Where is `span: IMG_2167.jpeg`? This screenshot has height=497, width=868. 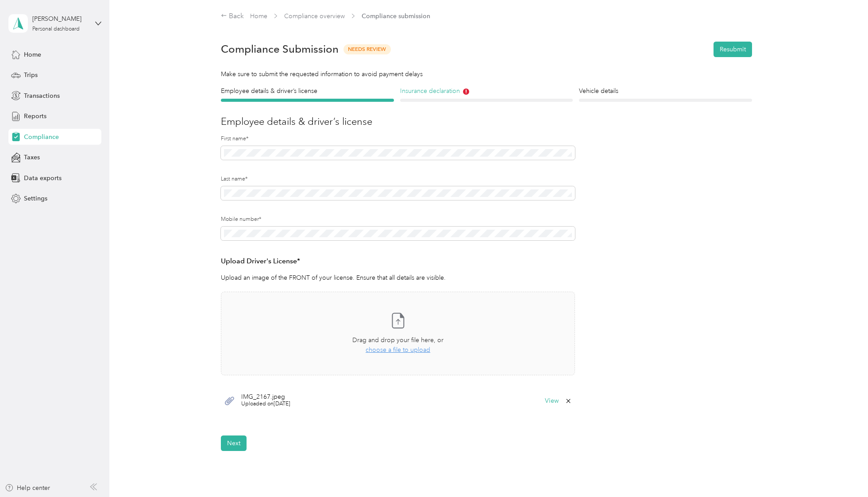 span: IMG_2167.jpeg is located at coordinates (266, 397).